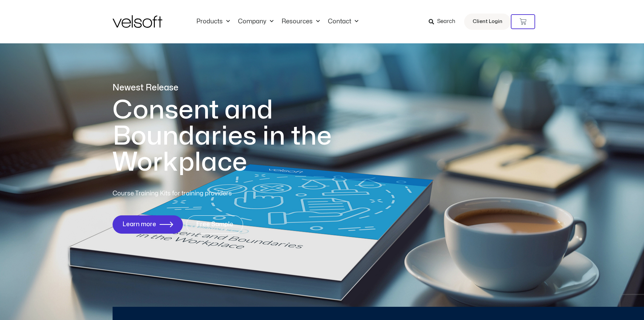  Describe the element at coordinates (343, 22) in the screenshot. I see `a: ContactMenu Toggle` at that location.